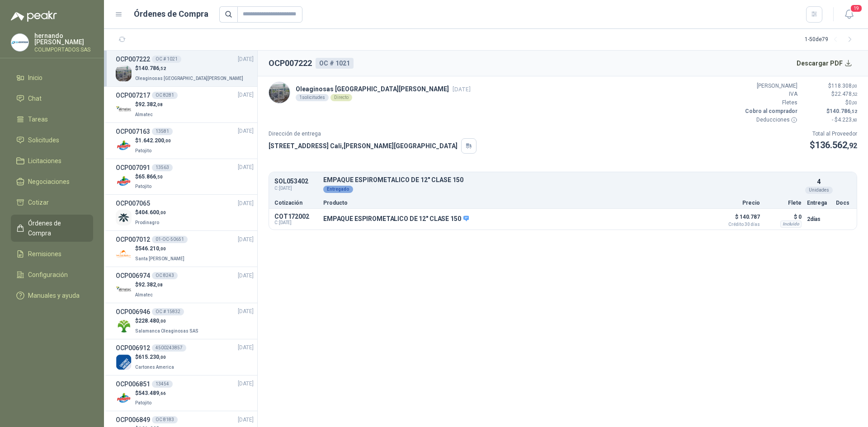 The image size is (868, 427). Describe the element at coordinates (562, 180) in the screenshot. I see `p: EMPAQUE ESPIROMETALICO DE 12" CLASE 150` at that location.